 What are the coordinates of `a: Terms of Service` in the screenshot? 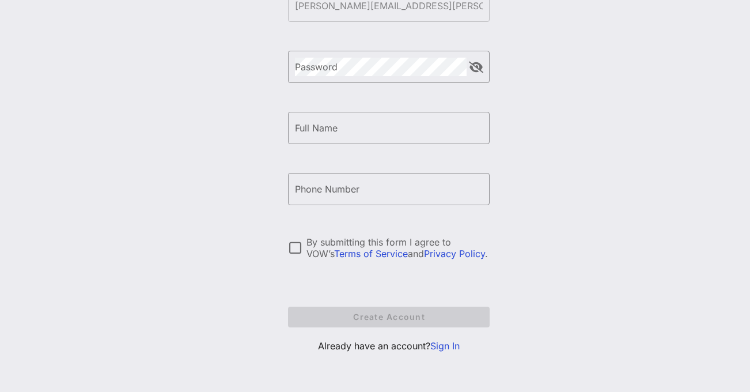 It's located at (371, 253).